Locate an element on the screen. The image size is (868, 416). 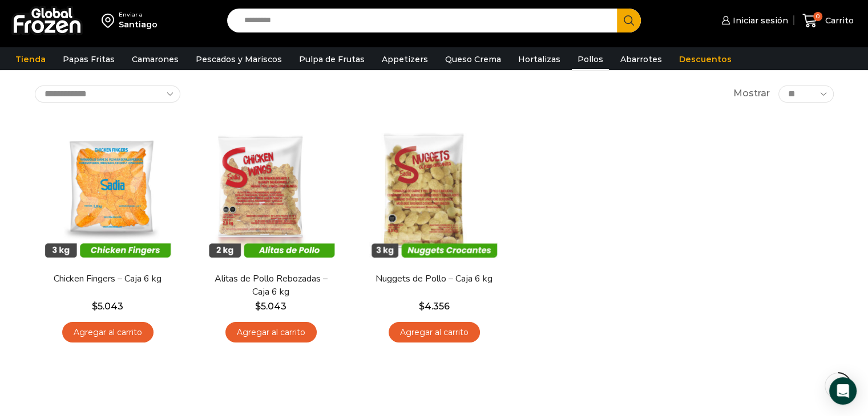
a: Nuggets de Pollo – Caja 6 kg is located at coordinates (434, 279).